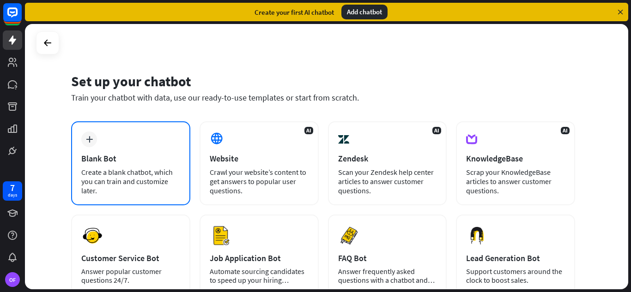  What do you see at coordinates (323, 97) in the screenshot?
I see `div: Train your chatbot with data, use our ready-to-use templates or start from scratch.` at bounding box center [323, 97].